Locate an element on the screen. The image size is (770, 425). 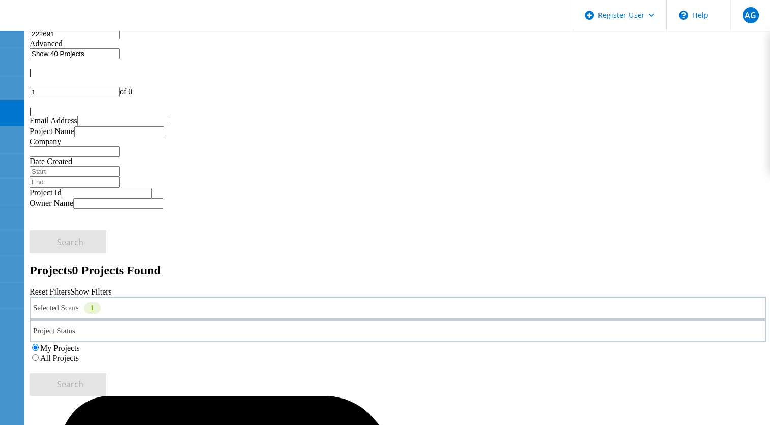
span: AG is located at coordinates (750, 15).